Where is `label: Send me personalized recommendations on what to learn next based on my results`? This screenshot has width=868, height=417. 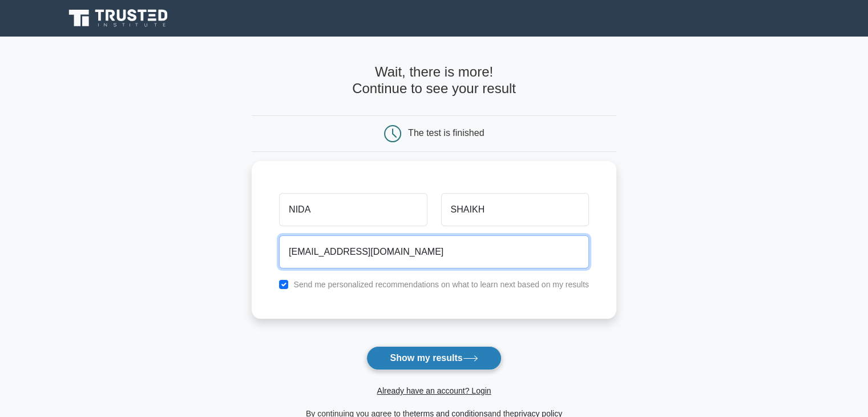
label: Send me personalized recommendations on what to learn next based on my results is located at coordinates (441, 284).